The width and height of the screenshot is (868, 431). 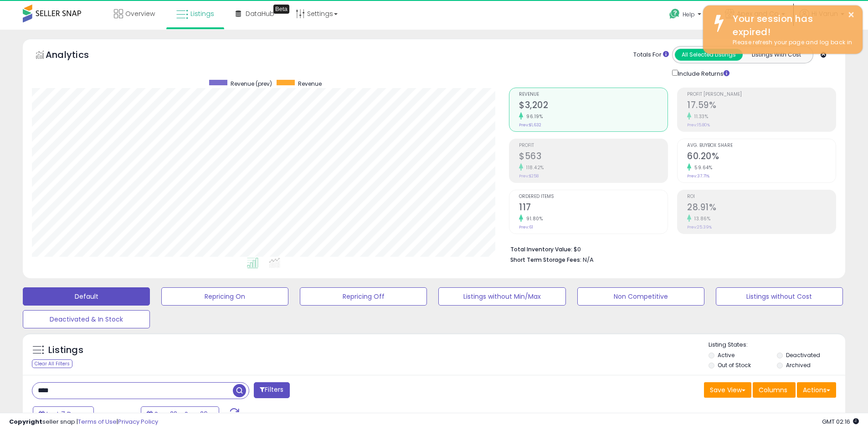 What do you see at coordinates (698, 125) in the screenshot?
I see `small: Prev: 15.80%` at bounding box center [698, 125].